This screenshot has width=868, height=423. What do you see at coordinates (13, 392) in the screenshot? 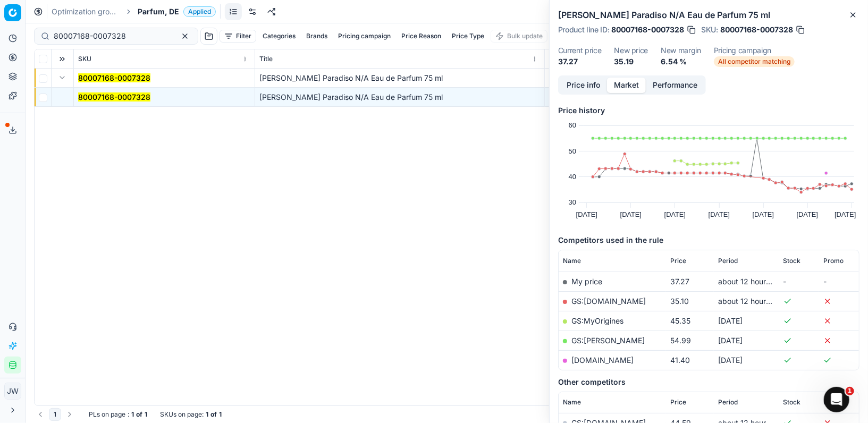
I see `button: JW` at bounding box center [13, 392].